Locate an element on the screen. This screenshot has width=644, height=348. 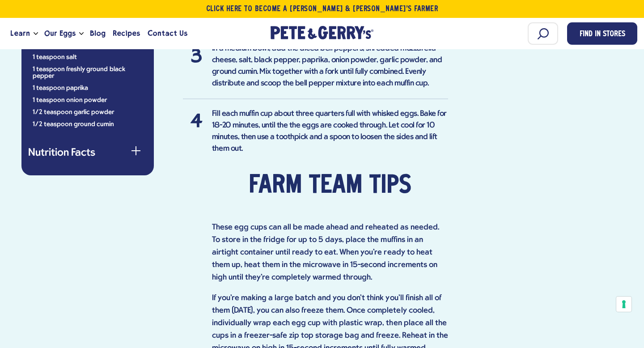
a: Learn is located at coordinates (20, 33).